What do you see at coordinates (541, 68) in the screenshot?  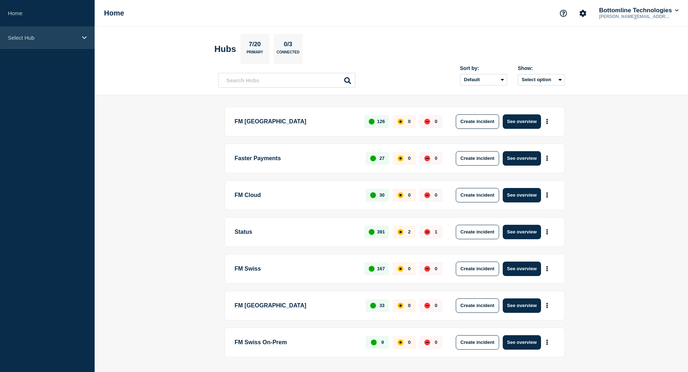 I see `div: Show:` at bounding box center [541, 68].